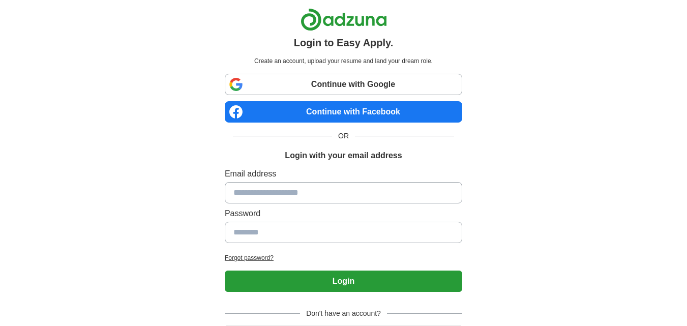 Image resolution: width=687 pixels, height=326 pixels. I want to click on h1: Login to Easy Apply., so click(344, 43).